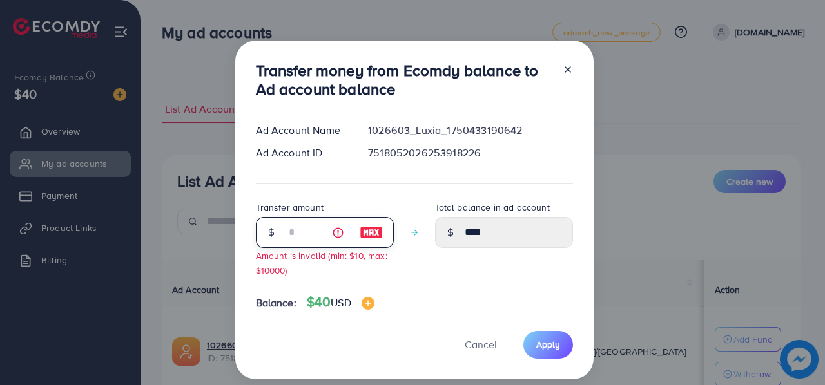 The image size is (825, 385). I want to click on small: Amount is invalid (min: $10, max: $10000), so click(322, 263).